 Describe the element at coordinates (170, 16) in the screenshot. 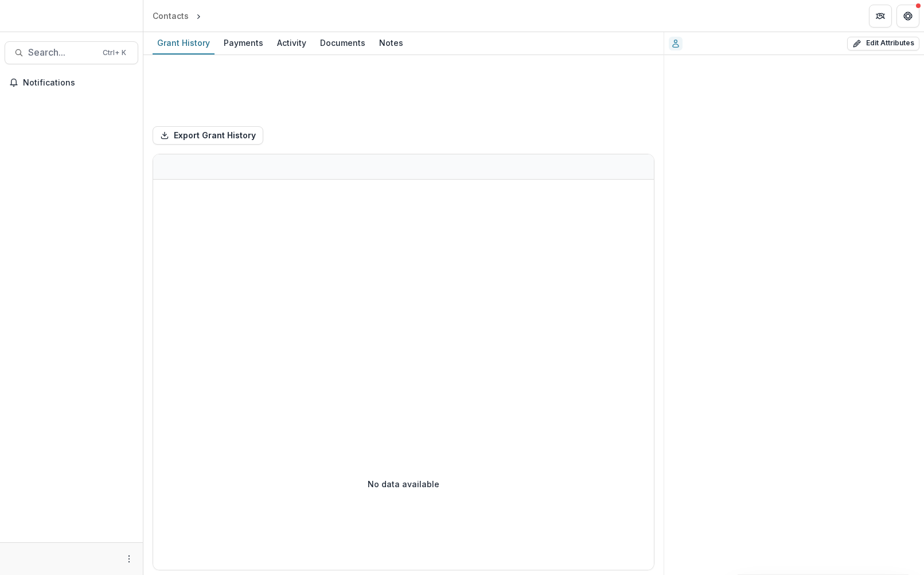

I see `div: Contacts` at that location.